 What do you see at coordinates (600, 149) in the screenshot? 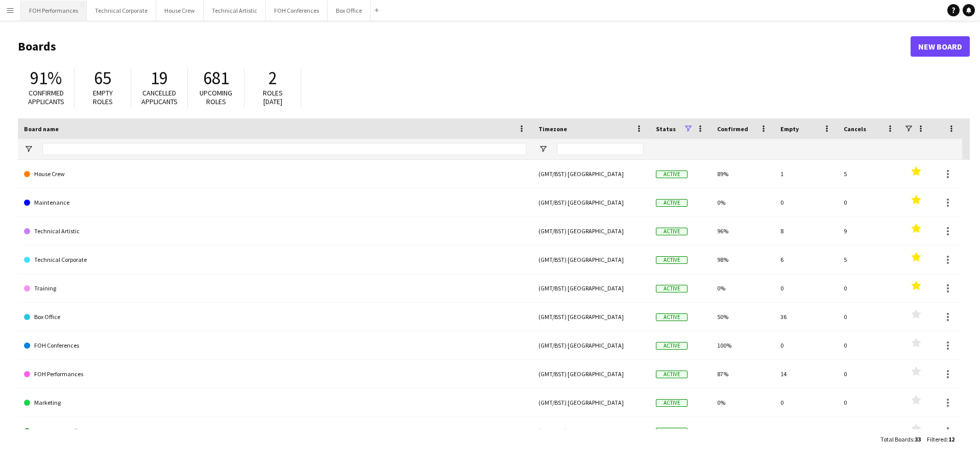
I see `input: Timezone Filter Input` at bounding box center [600, 149].